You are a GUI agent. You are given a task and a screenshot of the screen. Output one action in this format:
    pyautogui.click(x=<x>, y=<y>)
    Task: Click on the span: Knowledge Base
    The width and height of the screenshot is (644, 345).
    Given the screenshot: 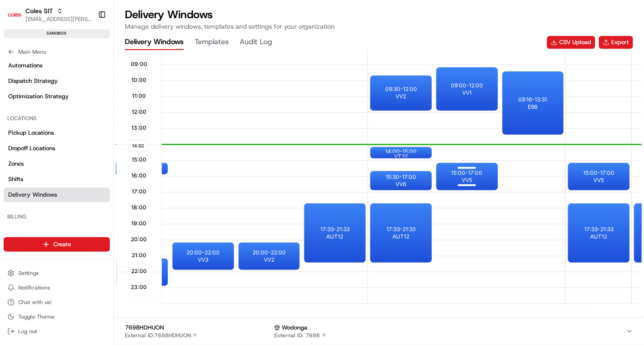 What is the action you would take?
    pyautogui.click(x=44, y=136)
    